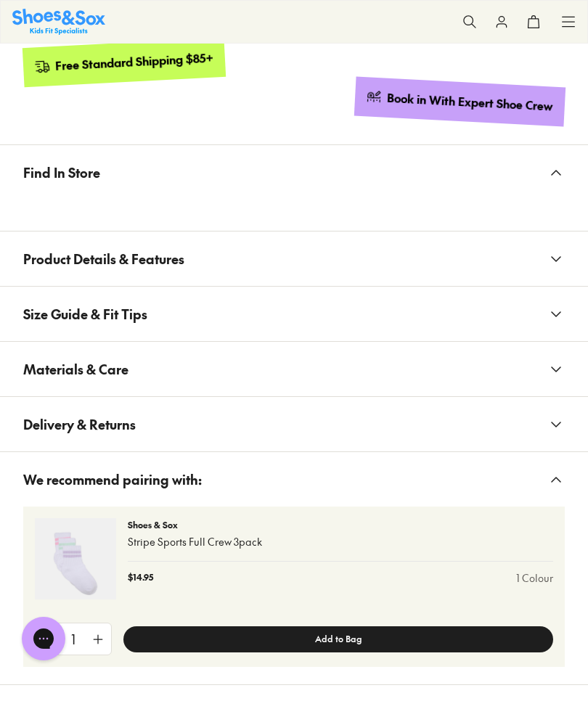 The height and width of the screenshot is (709, 588). Describe the element at coordinates (338, 639) in the screenshot. I see `button: Add to Bag` at that location.